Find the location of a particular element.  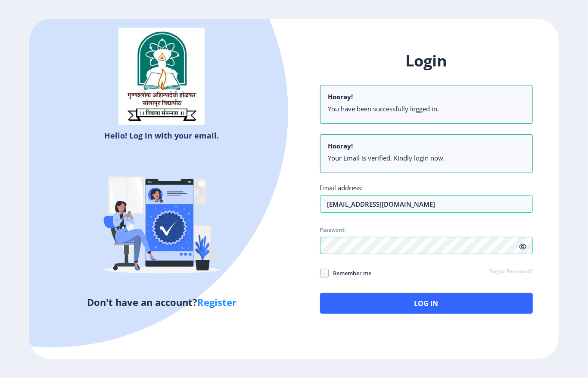

button: Log In is located at coordinates (426, 303).